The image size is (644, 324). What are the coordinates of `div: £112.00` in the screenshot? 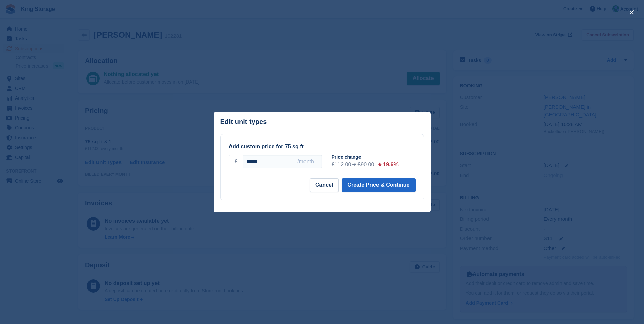 It's located at (342, 165).